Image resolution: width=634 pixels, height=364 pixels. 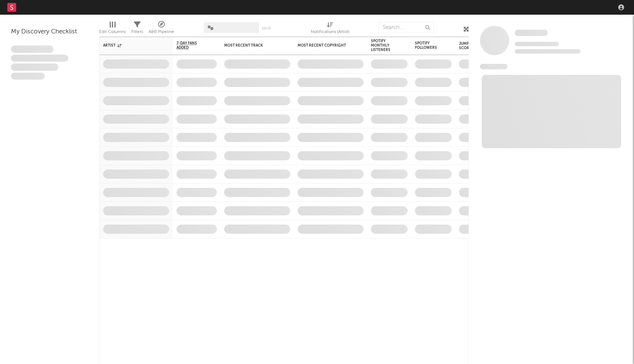 I want to click on span: Lorem ipsum dolor, so click(x=32, y=49).